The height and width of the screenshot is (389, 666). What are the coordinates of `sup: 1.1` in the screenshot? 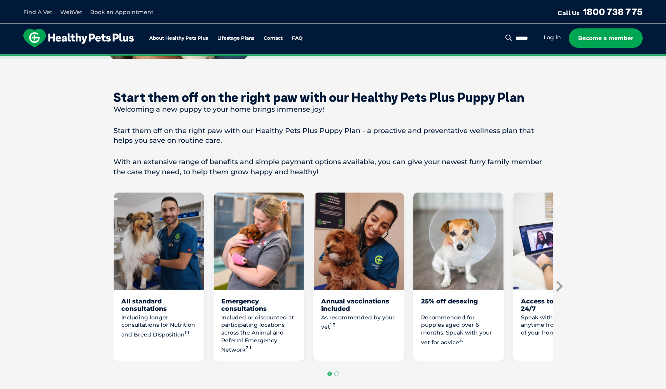 It's located at (187, 332).